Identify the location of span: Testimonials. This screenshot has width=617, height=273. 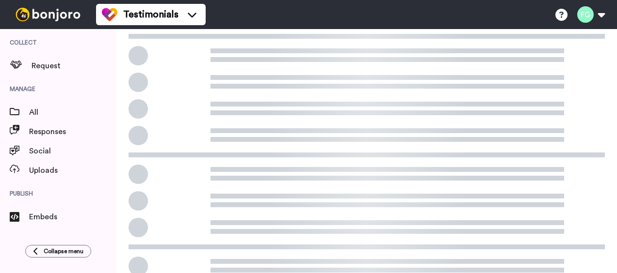
(151, 15).